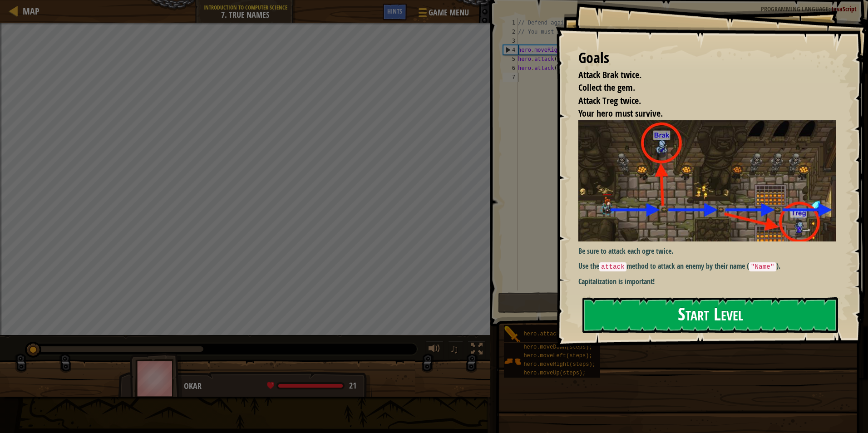 This screenshot has height=433, width=868. I want to click on button: Start Level, so click(710, 315).